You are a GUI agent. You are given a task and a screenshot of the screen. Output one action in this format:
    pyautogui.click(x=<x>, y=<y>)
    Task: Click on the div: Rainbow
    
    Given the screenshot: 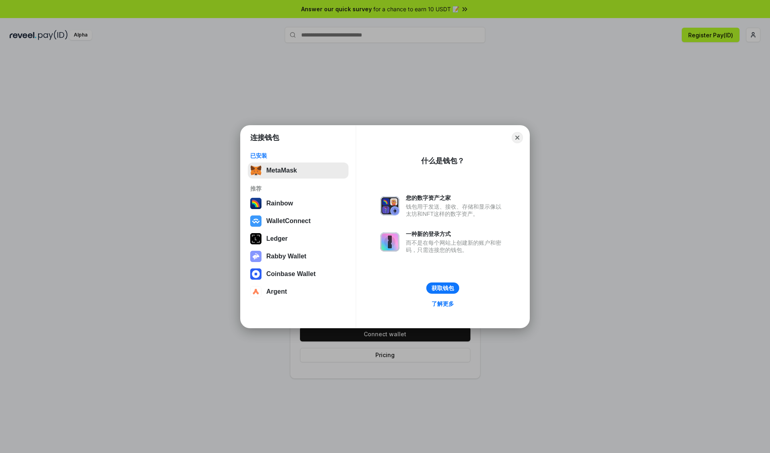 What is the action you would take?
    pyautogui.click(x=280, y=203)
    